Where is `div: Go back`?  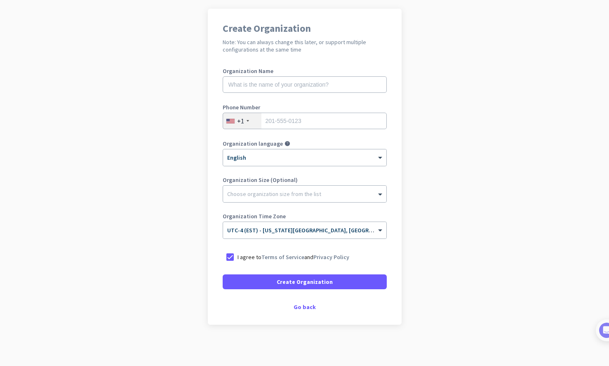
div: Go back is located at coordinates (305, 307).